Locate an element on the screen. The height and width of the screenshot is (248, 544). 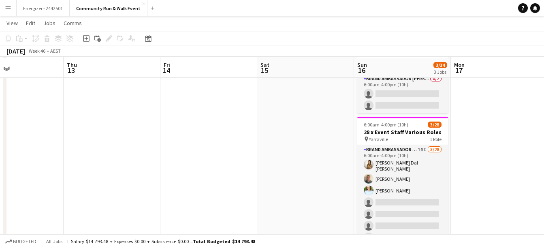
div: AEST is located at coordinates (55, 51).